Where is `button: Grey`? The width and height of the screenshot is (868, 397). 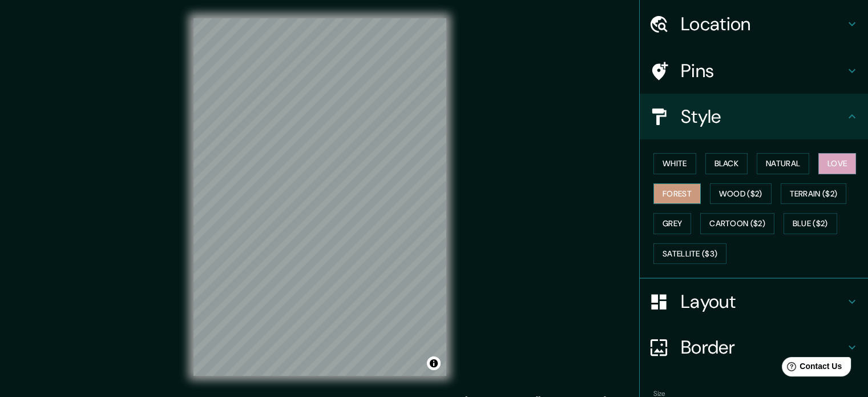
button: Grey is located at coordinates (673, 223).